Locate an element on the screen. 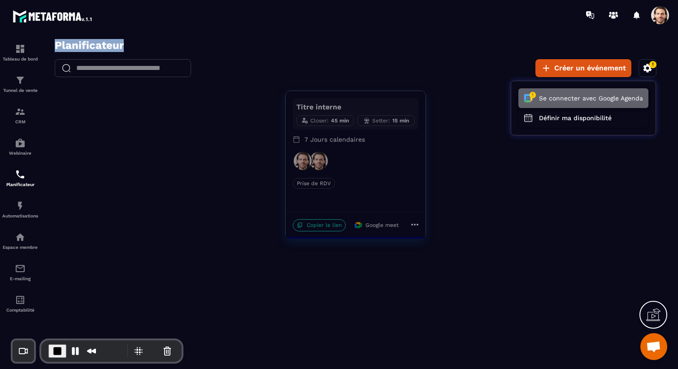  a: accountantaccountantComptabilité is located at coordinates (20, 304).